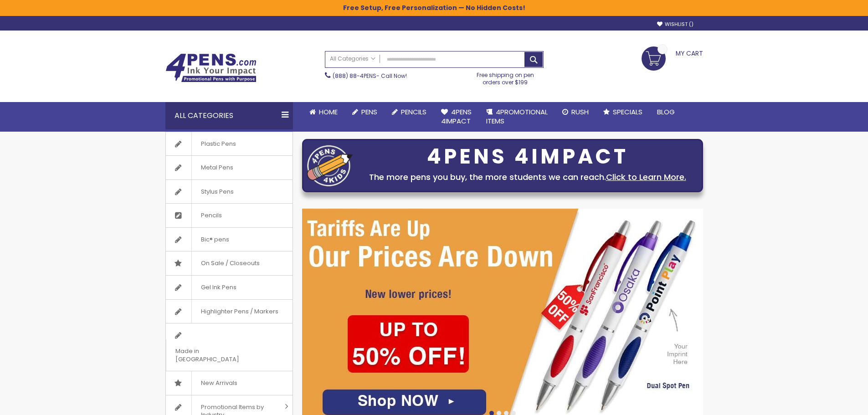 This screenshot has height=415, width=868. I want to click on div: The more pens you buy, the more students we can reach., so click(528, 177).